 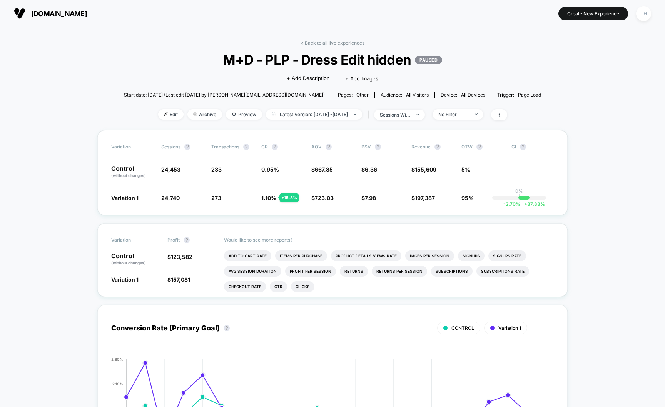 I want to click on span: + Add Images, so click(x=362, y=78).